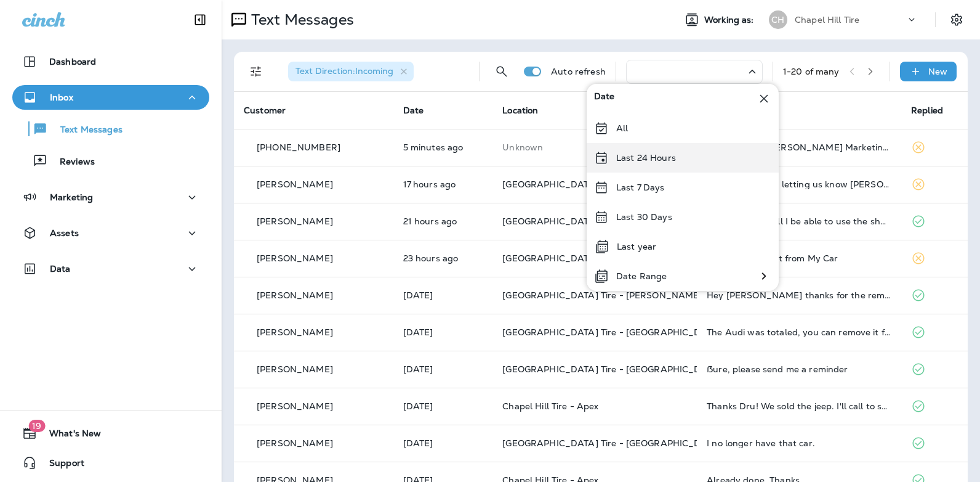  I want to click on p: All, so click(621, 128).